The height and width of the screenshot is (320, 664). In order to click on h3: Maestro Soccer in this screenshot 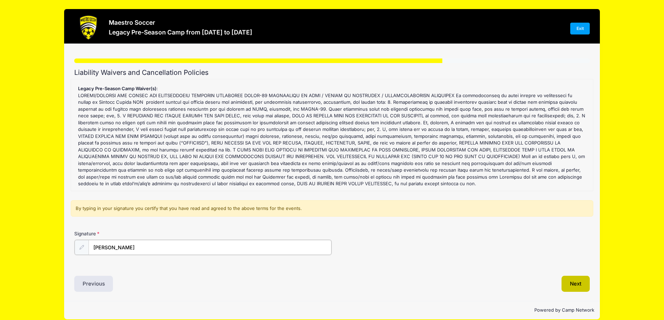, I will do `click(180, 22)`.